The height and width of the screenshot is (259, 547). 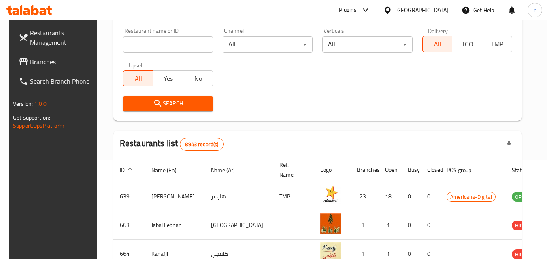 What do you see at coordinates (332, 170) in the screenshot?
I see `th: Logo` at bounding box center [332, 170].